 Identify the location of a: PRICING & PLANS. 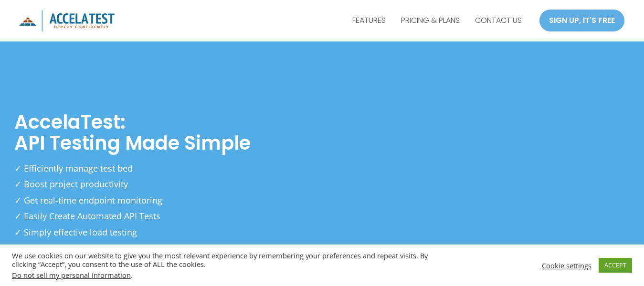
(430, 20).